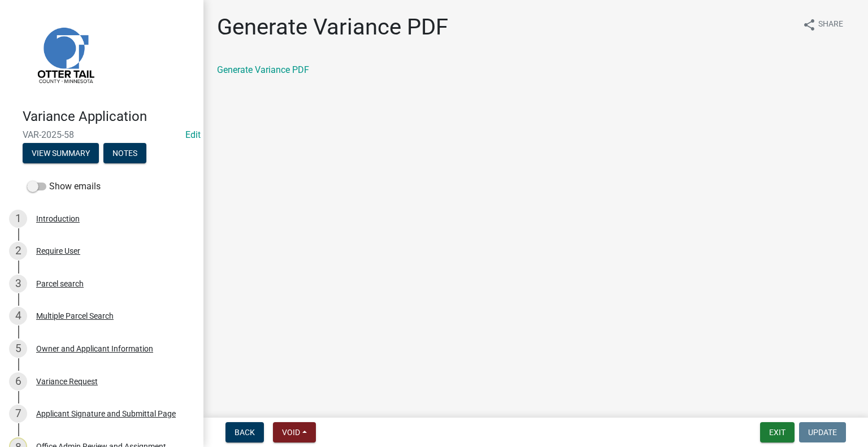 The height and width of the screenshot is (447, 868). I want to click on div: 1, so click(18, 218).